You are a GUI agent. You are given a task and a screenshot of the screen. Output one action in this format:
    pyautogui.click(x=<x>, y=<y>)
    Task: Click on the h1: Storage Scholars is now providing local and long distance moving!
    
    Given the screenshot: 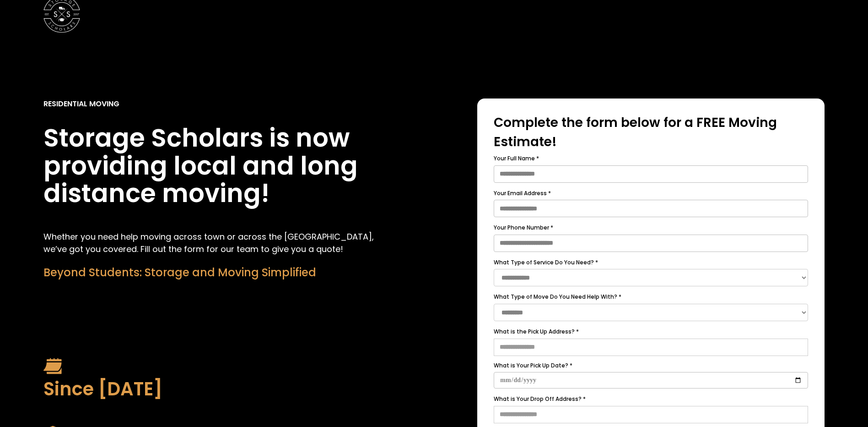 What is the action you would take?
    pyautogui.click(x=217, y=166)
    